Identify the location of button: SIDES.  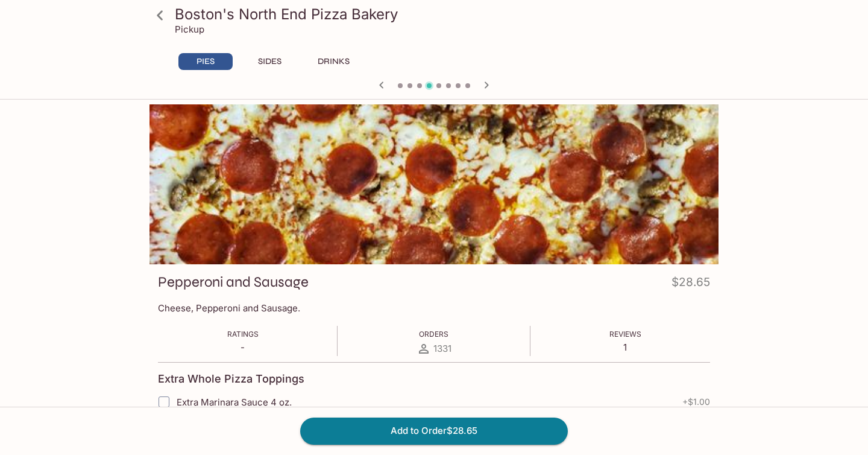
(269, 62).